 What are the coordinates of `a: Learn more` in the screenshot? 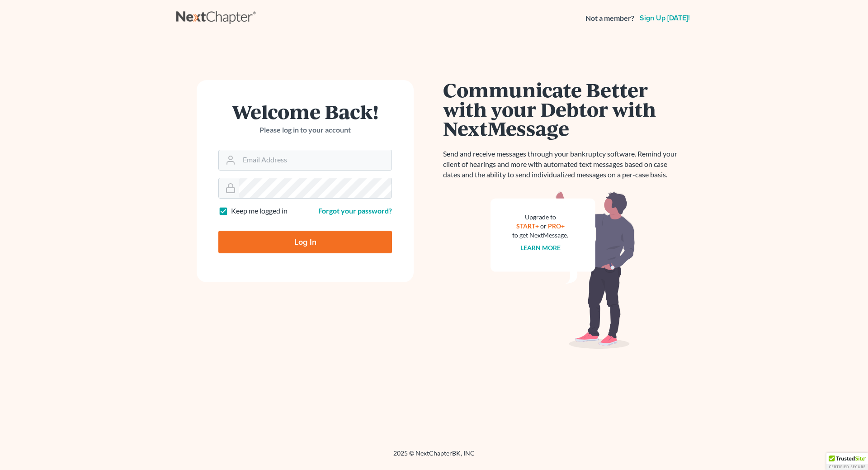 It's located at (540, 247).